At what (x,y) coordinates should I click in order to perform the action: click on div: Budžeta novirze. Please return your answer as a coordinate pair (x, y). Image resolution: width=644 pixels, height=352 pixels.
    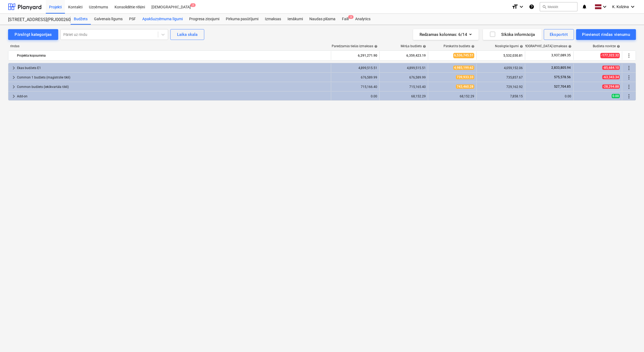
    Looking at the image, I should click on (607, 46).